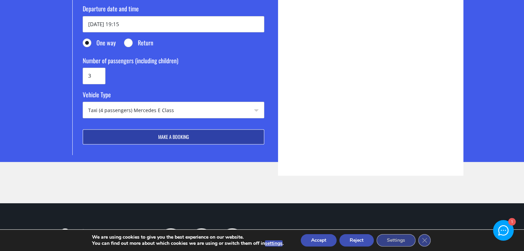 The height and width of the screenshot is (251, 524). Describe the element at coordinates (356, 241) in the screenshot. I see `button: Reject` at that location.